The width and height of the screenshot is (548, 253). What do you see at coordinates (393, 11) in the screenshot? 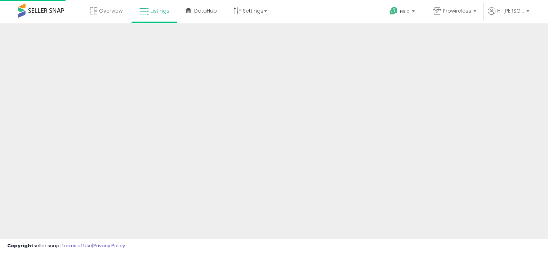
I see `i: Get Help` at bounding box center [393, 11].